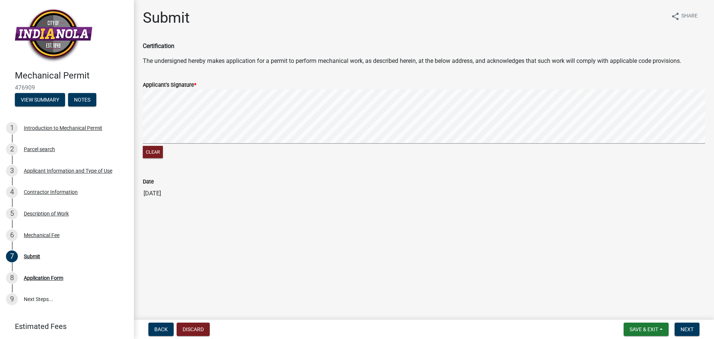 The image size is (714, 339). I want to click on span: Back, so click(161, 329).